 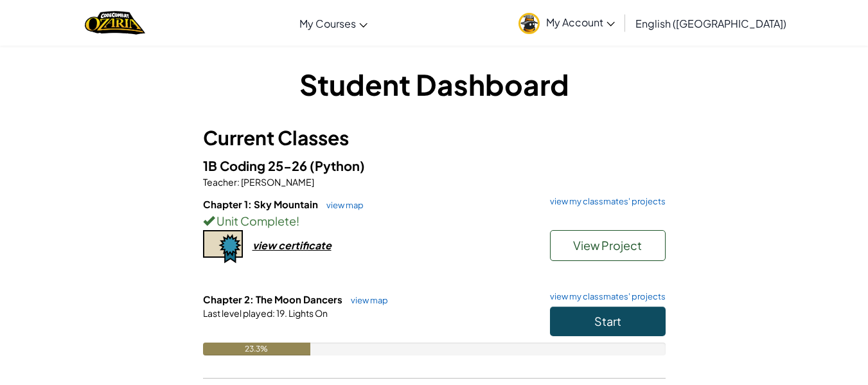 I want to click on img: Home, so click(x=115, y=23).